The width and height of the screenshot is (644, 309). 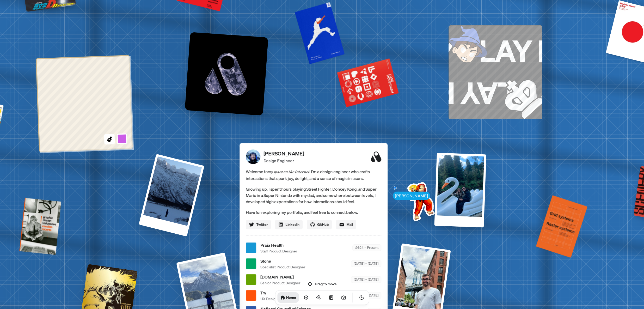 What do you see at coordinates (278, 251) in the screenshot?
I see `span: Staff Product Designer` at bounding box center [278, 251].